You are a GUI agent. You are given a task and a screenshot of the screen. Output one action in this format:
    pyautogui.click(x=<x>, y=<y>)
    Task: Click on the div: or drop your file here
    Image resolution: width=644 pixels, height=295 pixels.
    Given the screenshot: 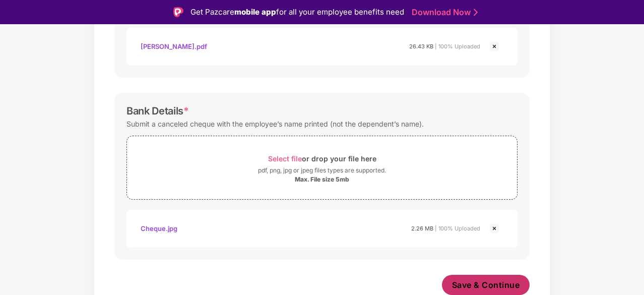 What is the action you would take?
    pyautogui.click(x=322, y=158)
    